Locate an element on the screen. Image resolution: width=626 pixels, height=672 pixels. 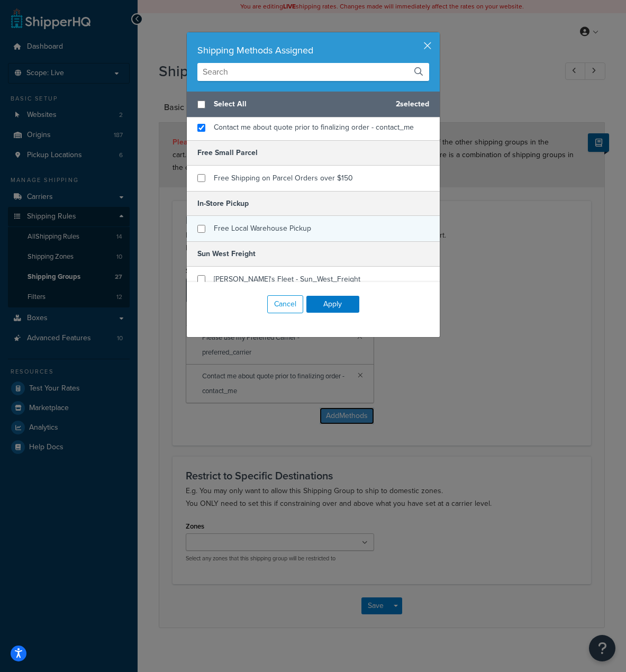
div: Shipping Methods Assigned is located at coordinates (314, 50).